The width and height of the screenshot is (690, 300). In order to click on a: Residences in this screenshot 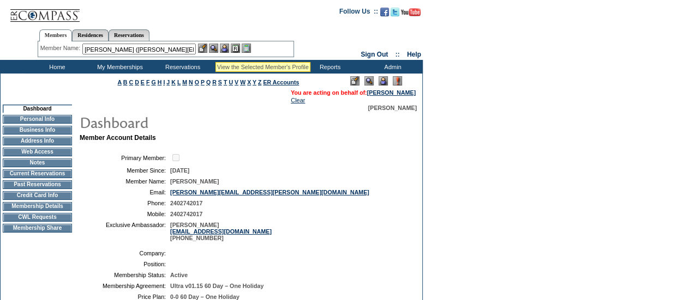, I will do `click(90, 35)`.